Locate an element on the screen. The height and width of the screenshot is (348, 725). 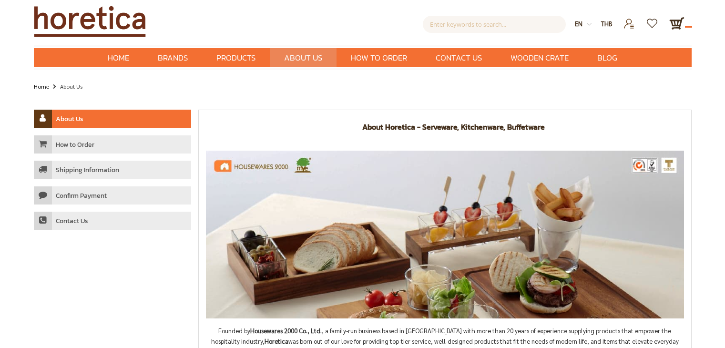
a: Brands is located at coordinates (173, 57).